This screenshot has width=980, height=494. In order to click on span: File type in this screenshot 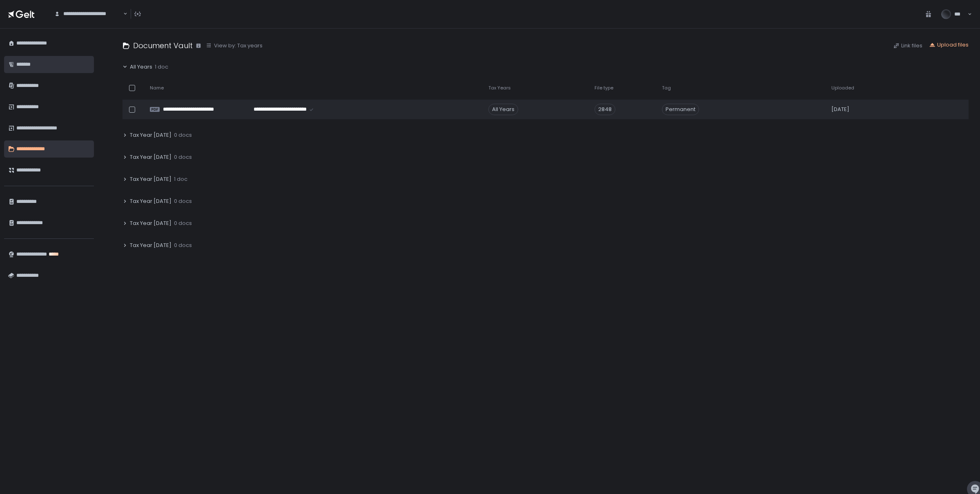, I will do `click(604, 88)`.